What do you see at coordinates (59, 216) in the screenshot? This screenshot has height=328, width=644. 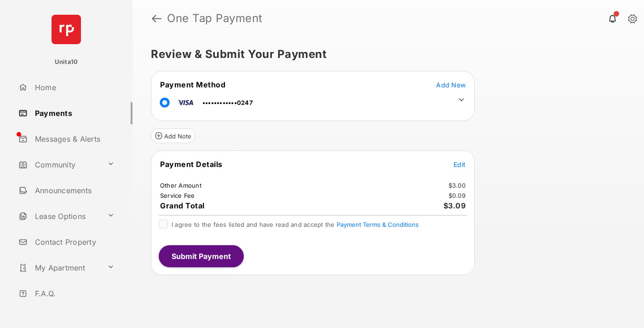 I see `a: Lease Options` at bounding box center [59, 216].